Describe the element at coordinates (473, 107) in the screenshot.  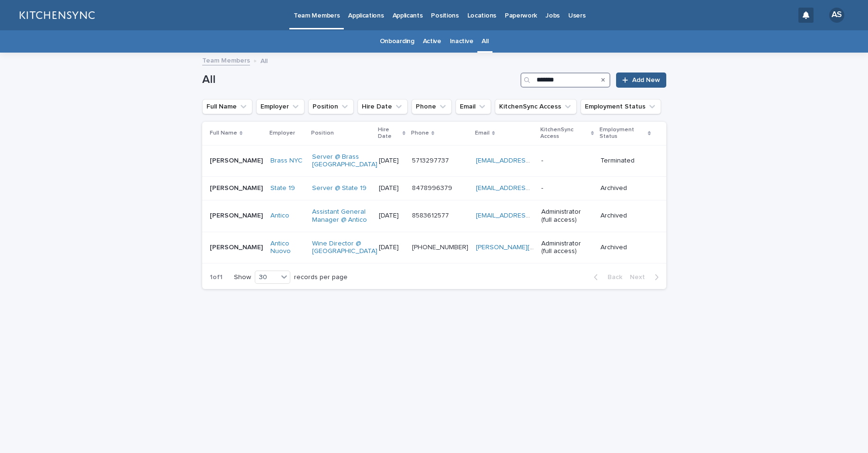
I see `button: Email` at that location.